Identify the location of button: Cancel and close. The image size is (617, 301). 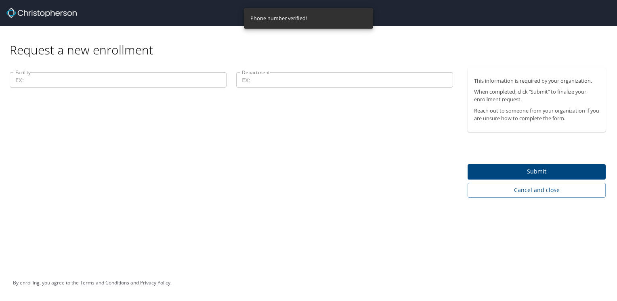
(537, 190).